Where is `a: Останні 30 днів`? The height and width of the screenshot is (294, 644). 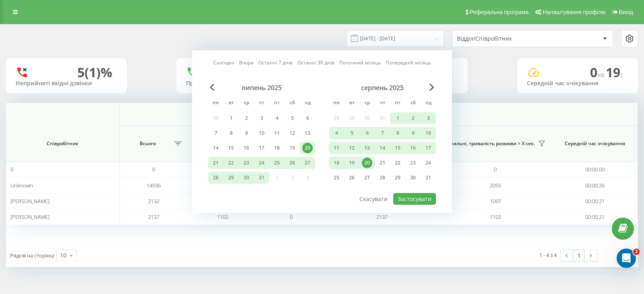 a: Останні 30 днів is located at coordinates (316, 62).